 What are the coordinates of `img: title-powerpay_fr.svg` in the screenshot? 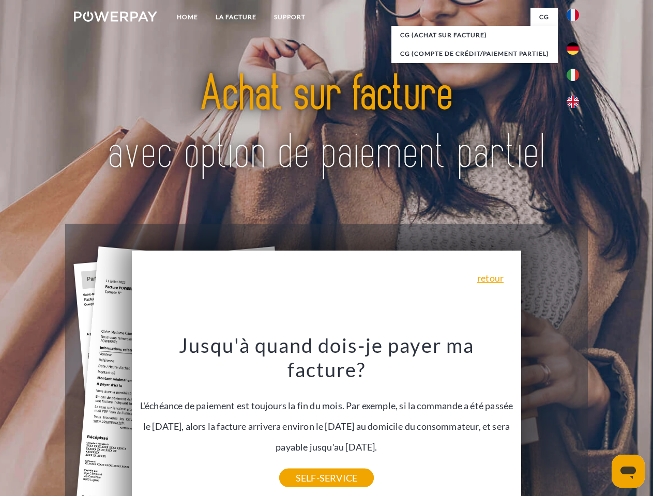 It's located at (326, 124).